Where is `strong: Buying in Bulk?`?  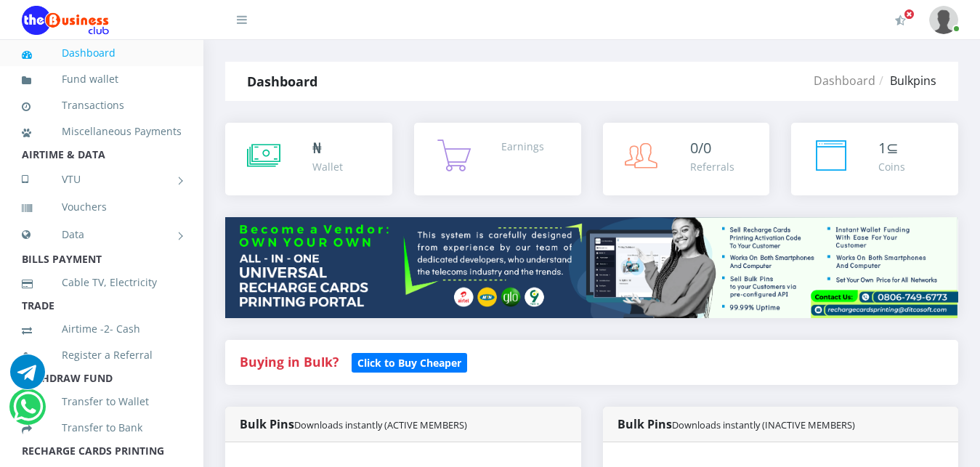
strong: Buying in Bulk? is located at coordinates (289, 362).